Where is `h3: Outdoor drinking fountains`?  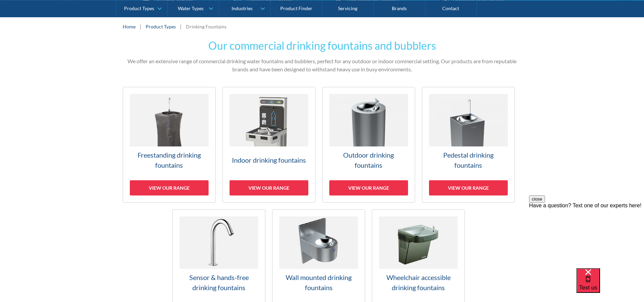 h3: Outdoor drinking fountains is located at coordinates (369, 160).